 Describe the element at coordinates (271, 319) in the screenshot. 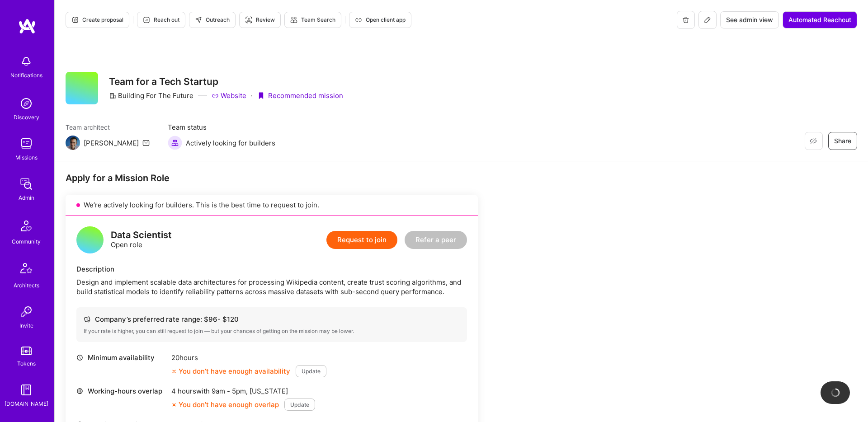

I see `div: Company’s preferred rate range: $ 96 - $ 120` at that location.